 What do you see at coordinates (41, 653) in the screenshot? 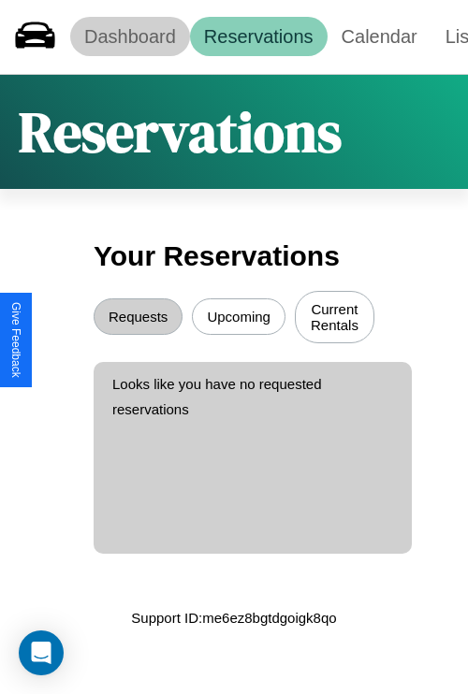
I see `div: Open Intercom Messenger` at bounding box center [41, 653].